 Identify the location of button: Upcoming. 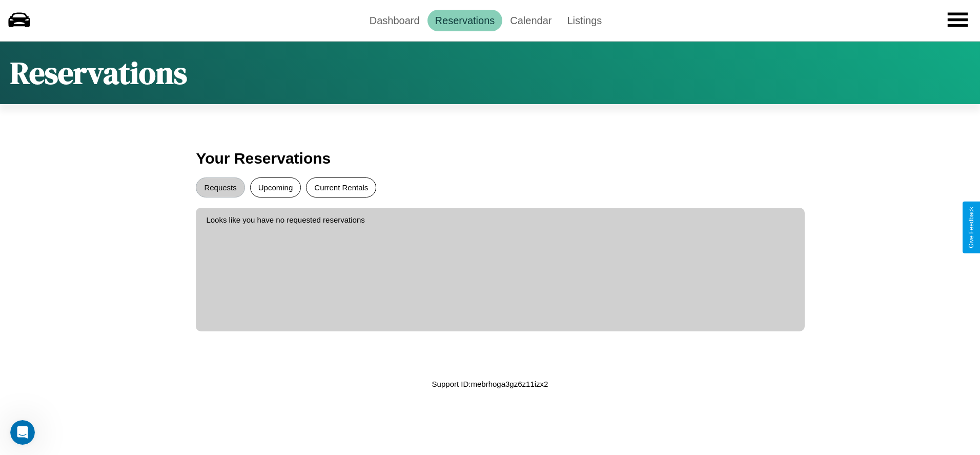
(275, 187).